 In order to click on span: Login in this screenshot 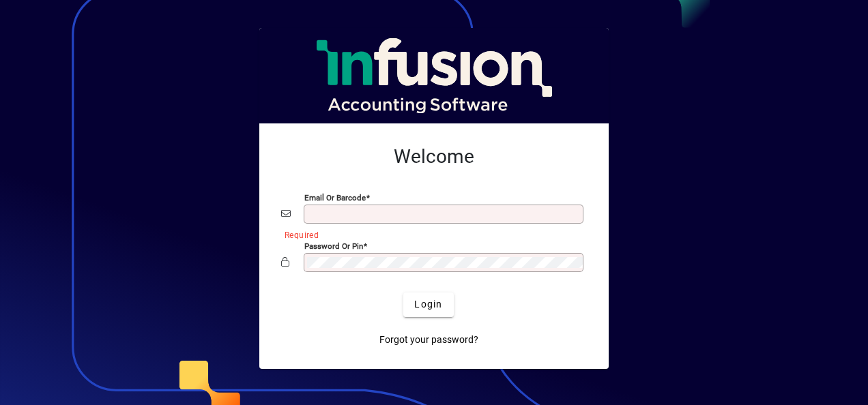, I will do `click(428, 304)`.